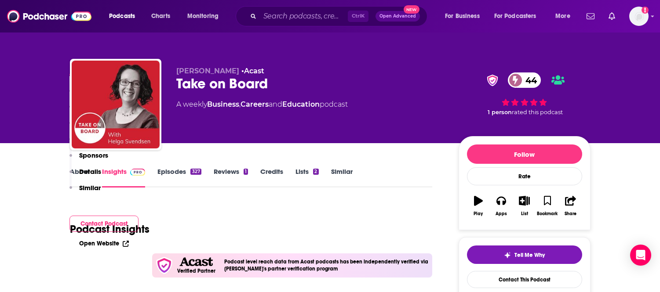 Image resolution: width=660 pixels, height=292 pixels. I want to click on img: User Profile, so click(639, 16).